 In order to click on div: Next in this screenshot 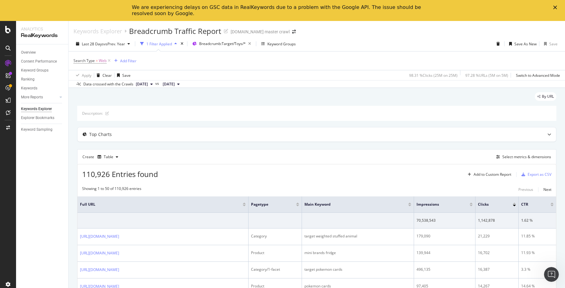, I will do `click(547, 190)`.